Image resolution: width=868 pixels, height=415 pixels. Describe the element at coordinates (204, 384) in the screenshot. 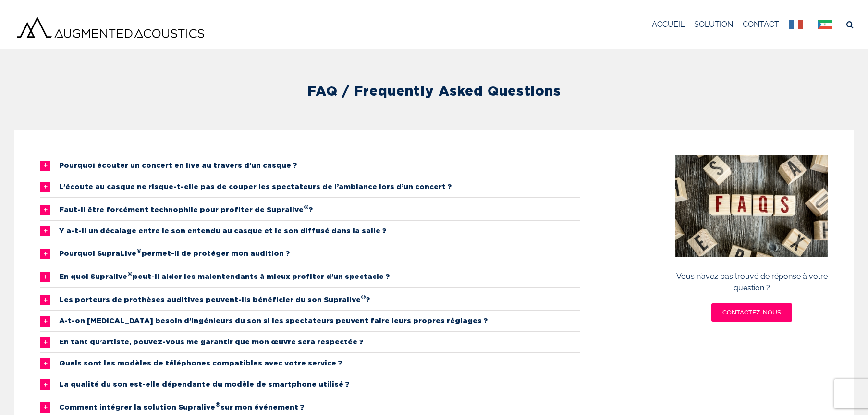

I see `span: La qualité du son est-elle dépendante du modèle de smartphone utilisé ?` at that location.